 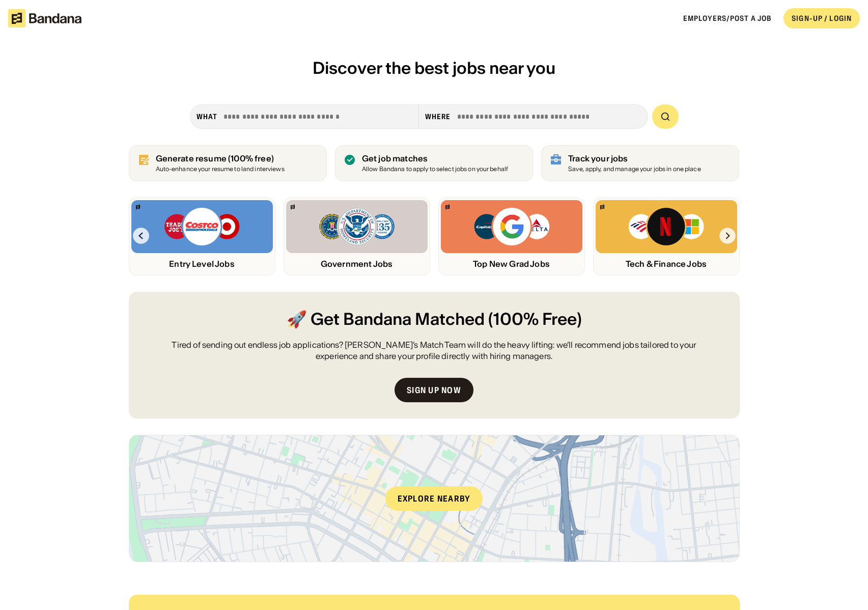 I want to click on span: Discover the best jobs near you, so click(x=434, y=68).